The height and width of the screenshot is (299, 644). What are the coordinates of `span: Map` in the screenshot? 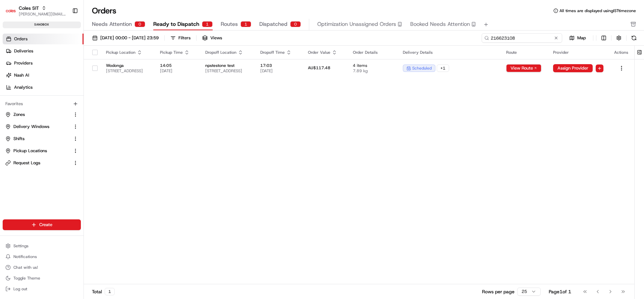 It's located at (582, 38).